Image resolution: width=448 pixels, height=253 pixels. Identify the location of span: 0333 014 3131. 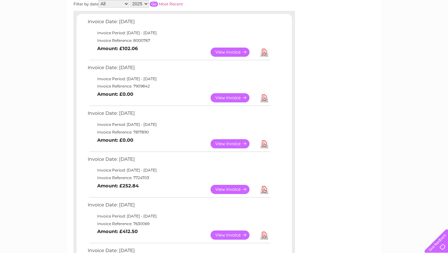
(350, 7).